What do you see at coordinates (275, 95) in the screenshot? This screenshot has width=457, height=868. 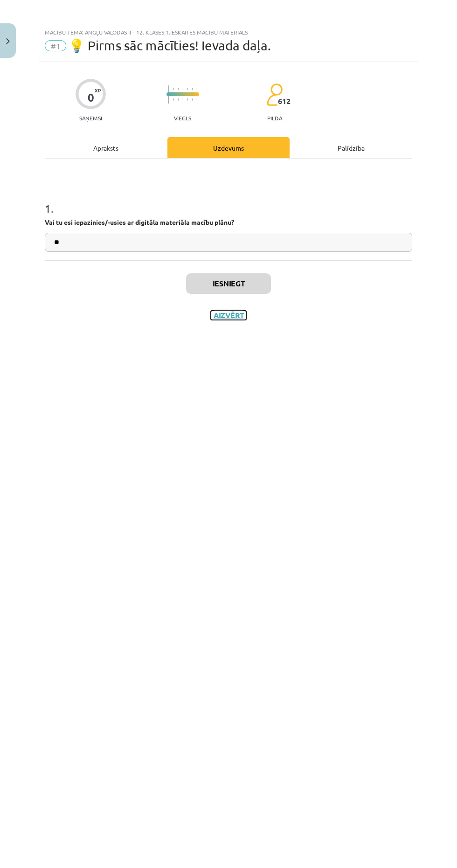 I see `img: students-c634bb4e5e11cddfef0936a35e636f08e4e9abd3cc4e673bd6f9a4125e45ecb1.svg` at bounding box center [275, 95].